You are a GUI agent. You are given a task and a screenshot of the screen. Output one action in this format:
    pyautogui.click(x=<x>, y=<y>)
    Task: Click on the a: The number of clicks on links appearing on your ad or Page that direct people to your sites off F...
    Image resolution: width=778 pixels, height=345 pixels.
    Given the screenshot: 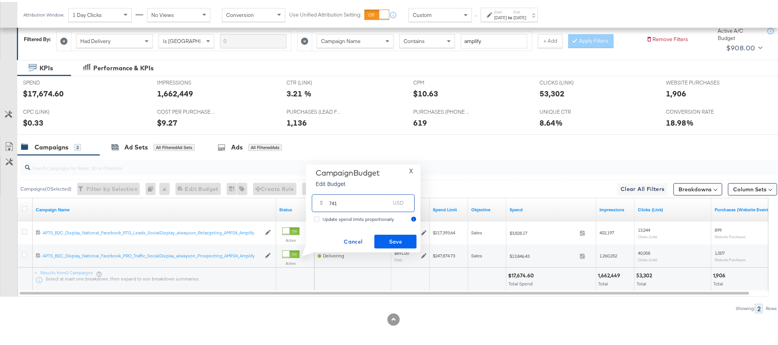 What is the action you would take?
    pyautogui.click(x=674, y=208)
    